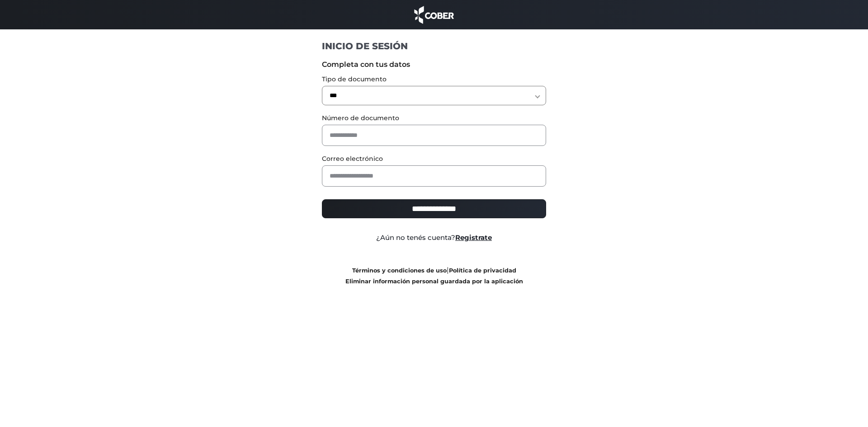  What do you see at coordinates (473, 237) in the screenshot?
I see `a: Registrate` at bounding box center [473, 237].